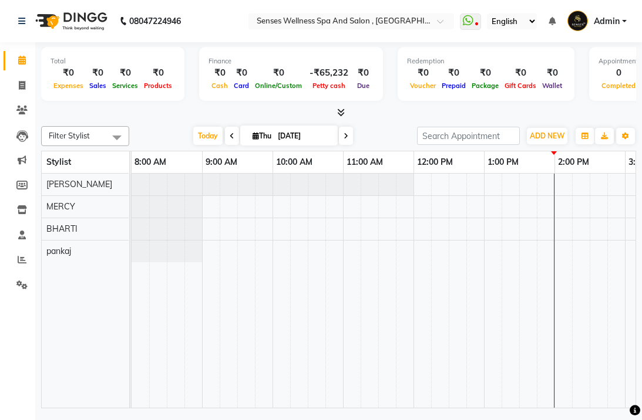 The height and width of the screenshot is (420, 642). What do you see at coordinates (329, 73) in the screenshot?
I see `div: -₹65,232` at bounding box center [329, 73].